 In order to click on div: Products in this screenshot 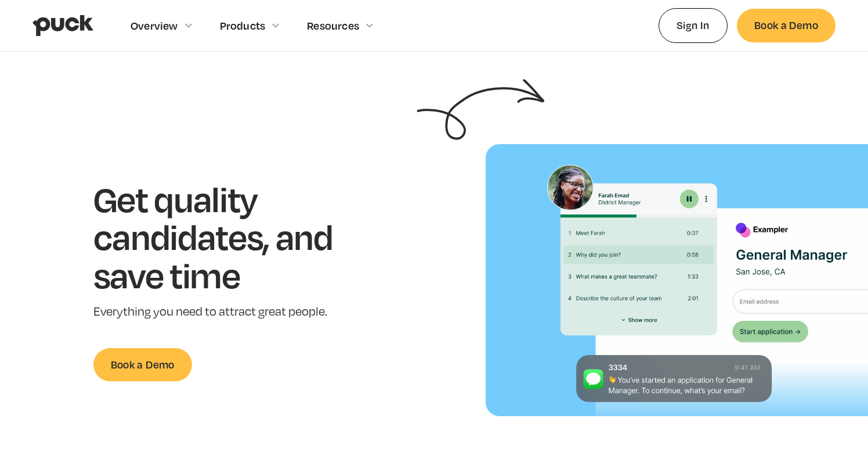, I will do `click(242, 26)`.